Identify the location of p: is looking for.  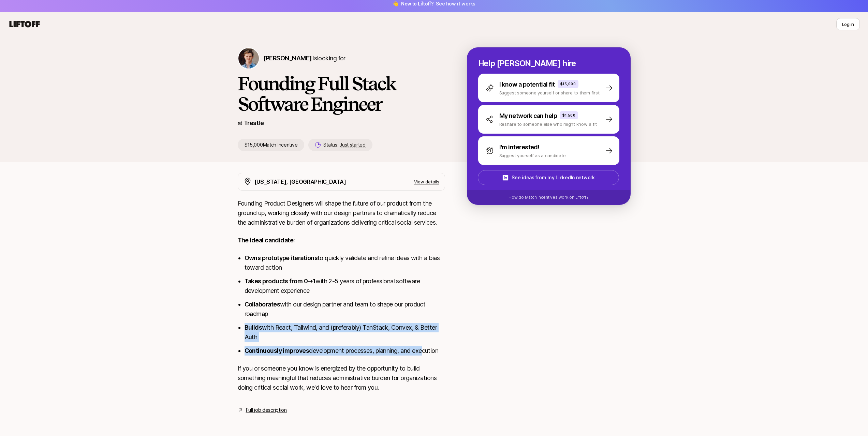
(304, 58).